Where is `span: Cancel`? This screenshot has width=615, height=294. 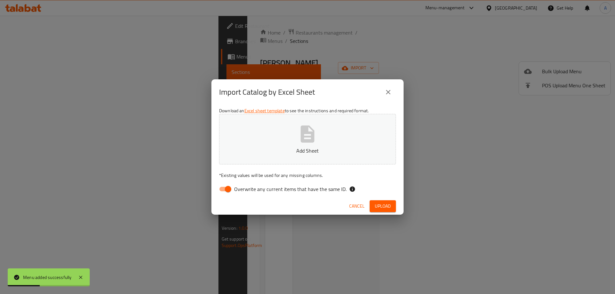 span: Cancel is located at coordinates (357, 206).